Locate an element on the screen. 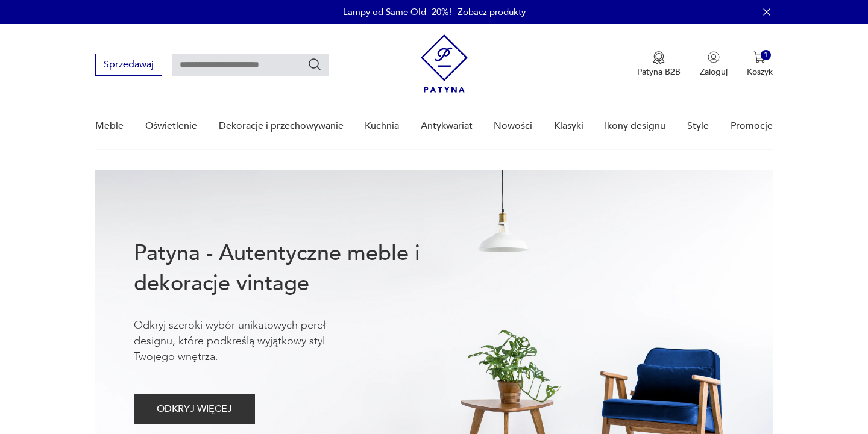 The image size is (868, 434). a: Ikony designu is located at coordinates (635, 126).